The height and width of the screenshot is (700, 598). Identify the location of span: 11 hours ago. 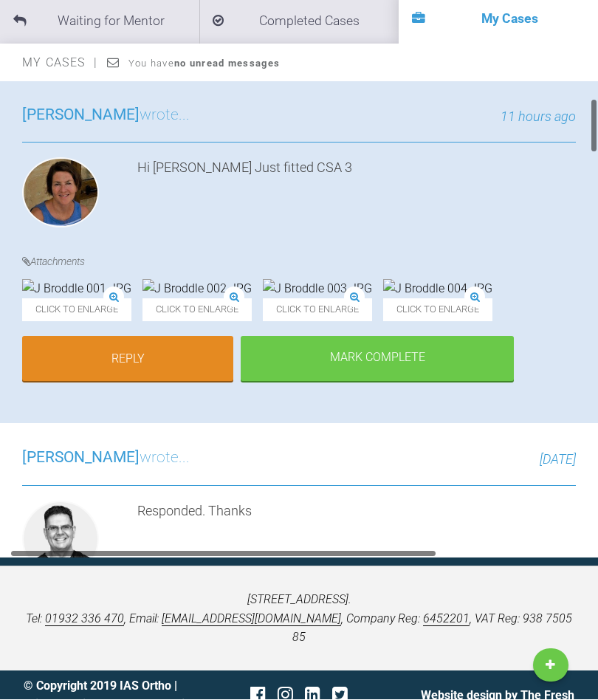
(538, 117).